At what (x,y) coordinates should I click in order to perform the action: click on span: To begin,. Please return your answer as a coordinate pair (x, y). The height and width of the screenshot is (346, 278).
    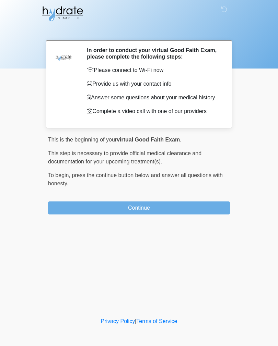
    Looking at the image, I should click on (60, 175).